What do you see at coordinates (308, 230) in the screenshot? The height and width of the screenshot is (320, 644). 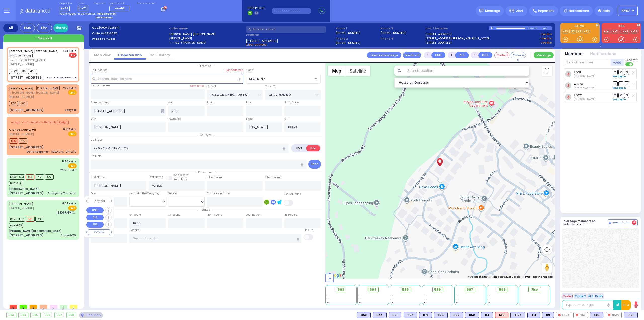 I see `label: Pick up` at bounding box center [308, 230].